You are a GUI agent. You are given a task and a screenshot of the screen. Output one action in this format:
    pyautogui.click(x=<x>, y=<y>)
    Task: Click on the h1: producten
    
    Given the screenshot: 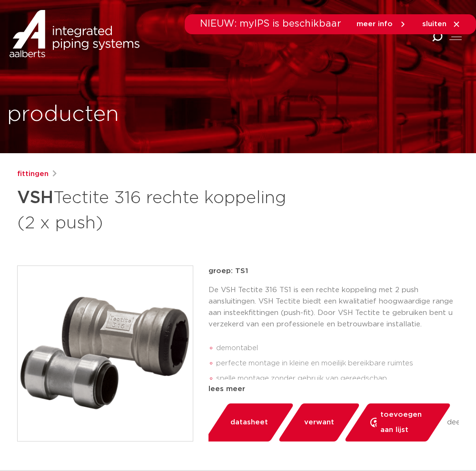 What is the action you would take?
    pyautogui.click(x=63, y=114)
    